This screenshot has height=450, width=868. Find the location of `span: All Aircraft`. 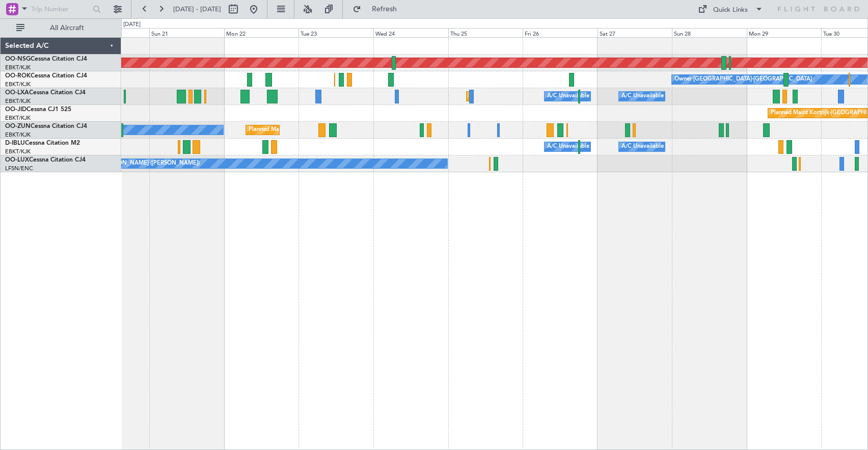

span: All Aircraft is located at coordinates (67, 28).